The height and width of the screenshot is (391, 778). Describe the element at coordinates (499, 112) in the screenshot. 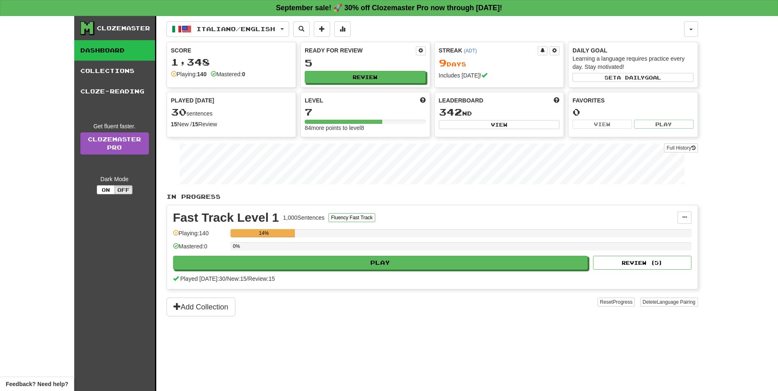

I see `div: nd` at that location.